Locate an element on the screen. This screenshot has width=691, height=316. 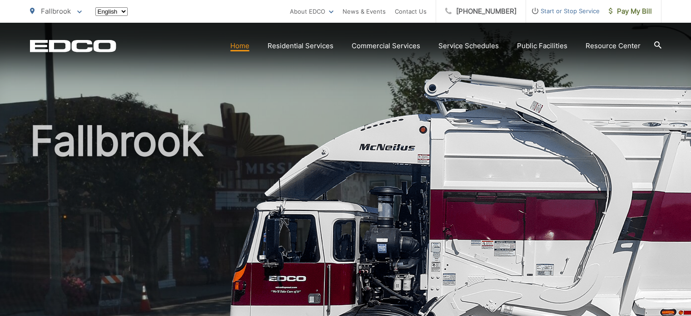
span: Pay My Bill is located at coordinates (630, 11).